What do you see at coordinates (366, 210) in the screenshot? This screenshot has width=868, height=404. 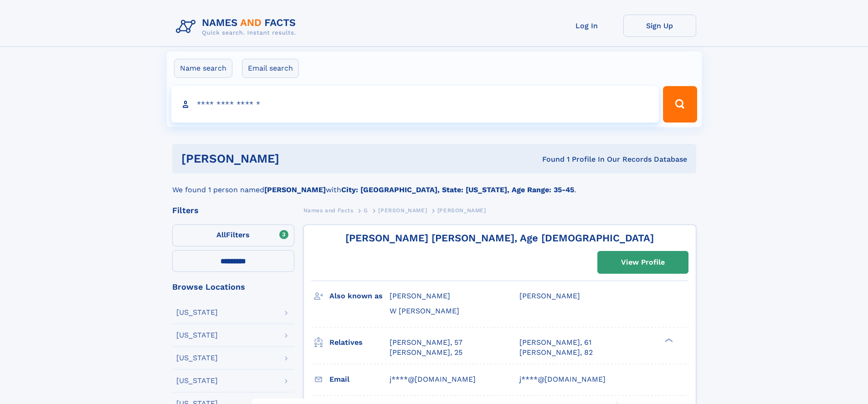 I see `a: G` at bounding box center [366, 210].